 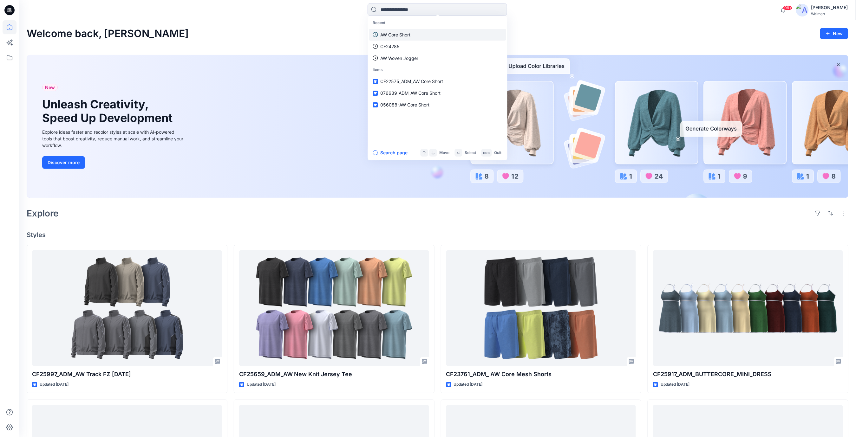 What do you see at coordinates (114, 139) in the screenshot?
I see `div: Explore ideas faster and recolor styles at scale with AI-powered tools that boost creativity, red...` at bounding box center [114, 139].